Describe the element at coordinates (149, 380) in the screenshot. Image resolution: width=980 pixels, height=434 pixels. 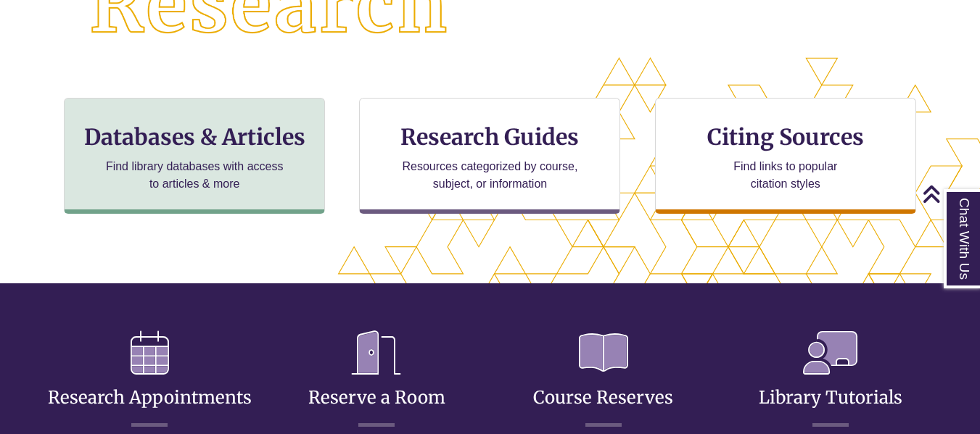
I see `a: Research Appointments` at that location.